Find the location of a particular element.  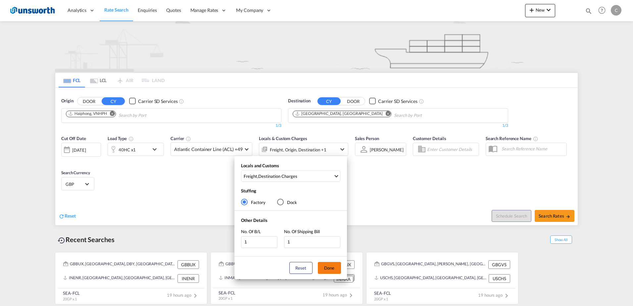

div: Destination Charges is located at coordinates (278, 176).